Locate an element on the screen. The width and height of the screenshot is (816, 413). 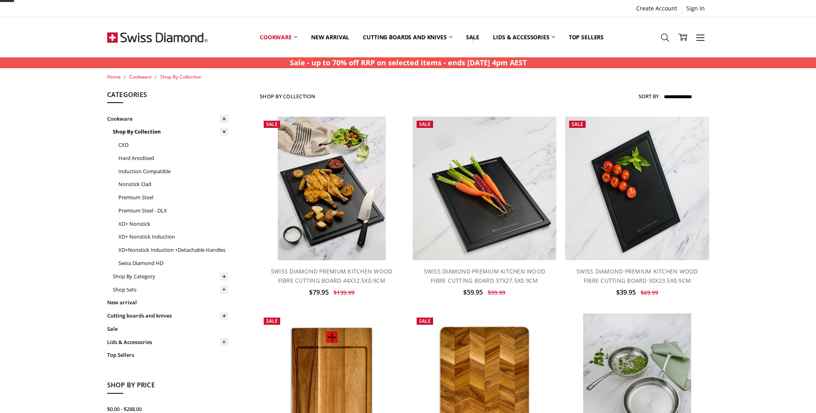
h5: Categories is located at coordinates (168, 97).